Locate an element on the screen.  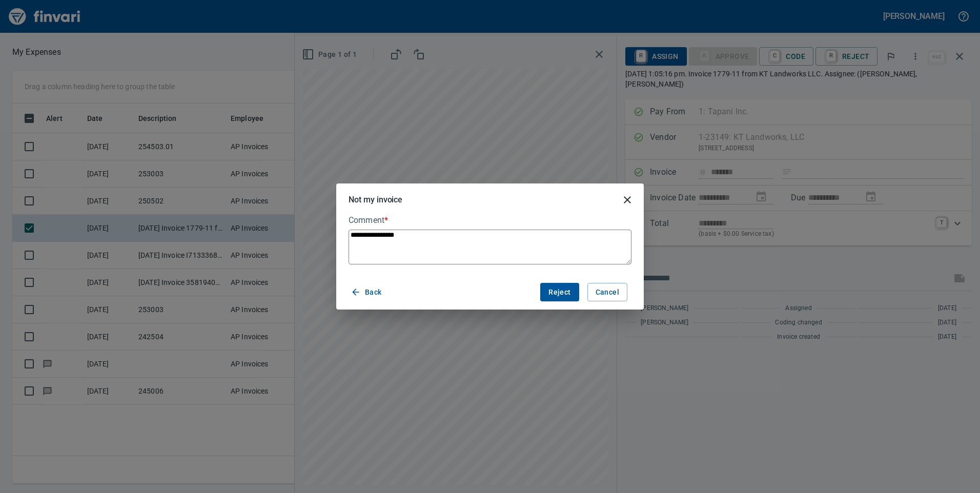
span: Cancel is located at coordinates (608, 292).